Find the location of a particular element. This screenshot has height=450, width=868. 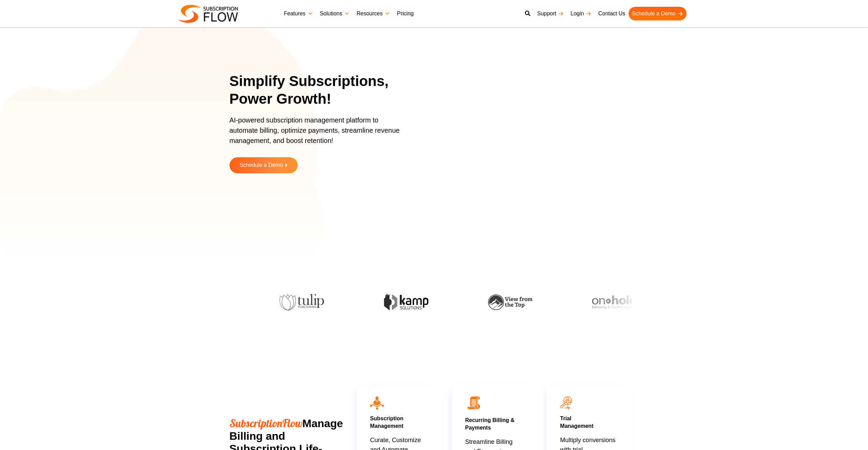

a: Solutions is located at coordinates (335, 14).